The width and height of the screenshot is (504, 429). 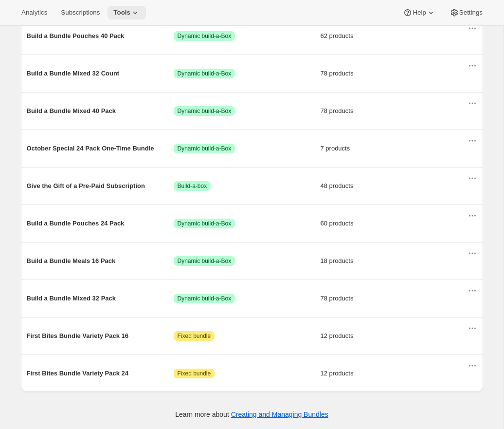 I want to click on span: Tools, so click(x=122, y=13).